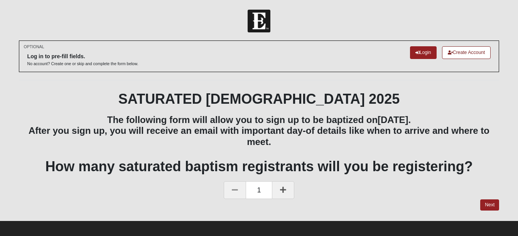 The width and height of the screenshot is (518, 236). Describe the element at coordinates (259, 190) in the screenshot. I see `span: 1` at that location.